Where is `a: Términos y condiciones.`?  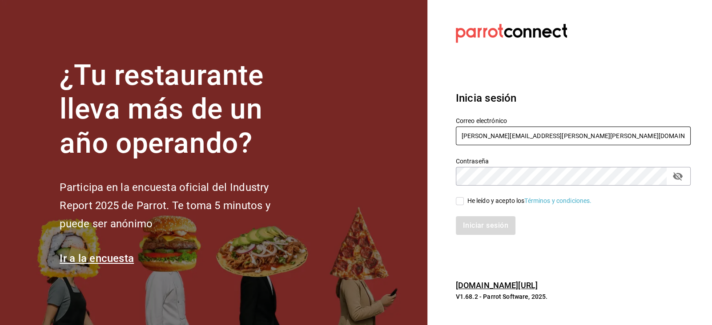
a: Términos y condiciones. is located at coordinates (557, 201).